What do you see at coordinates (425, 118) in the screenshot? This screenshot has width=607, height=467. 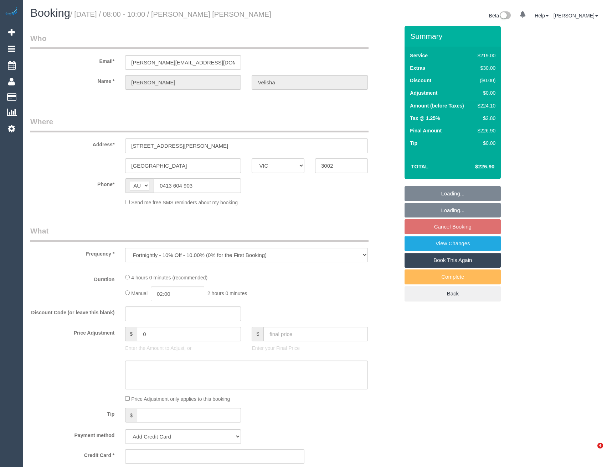 I see `label: Tax @ 1.25%` at bounding box center [425, 118].